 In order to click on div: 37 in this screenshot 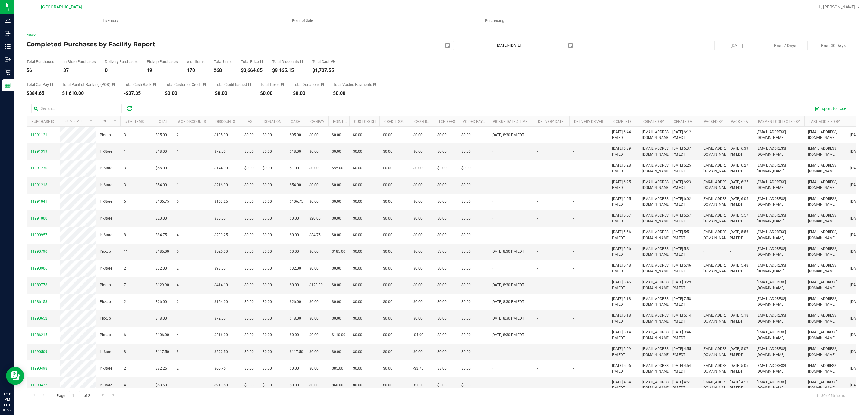, I will do `click(80, 70)`.